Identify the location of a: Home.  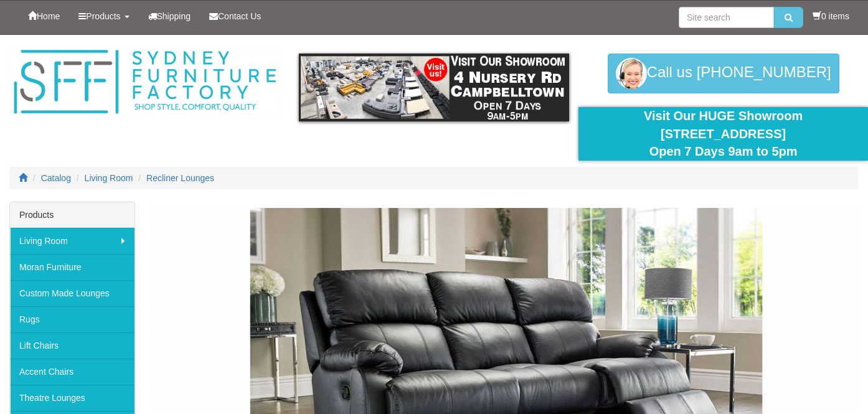
(44, 16).